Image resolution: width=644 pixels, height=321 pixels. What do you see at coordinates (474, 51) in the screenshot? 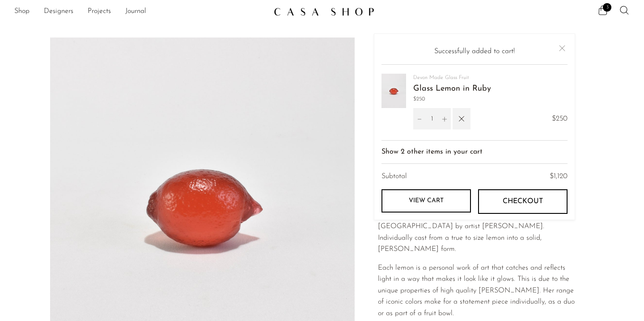
I see `span: Successfully added to cart!` at bounding box center [474, 51].